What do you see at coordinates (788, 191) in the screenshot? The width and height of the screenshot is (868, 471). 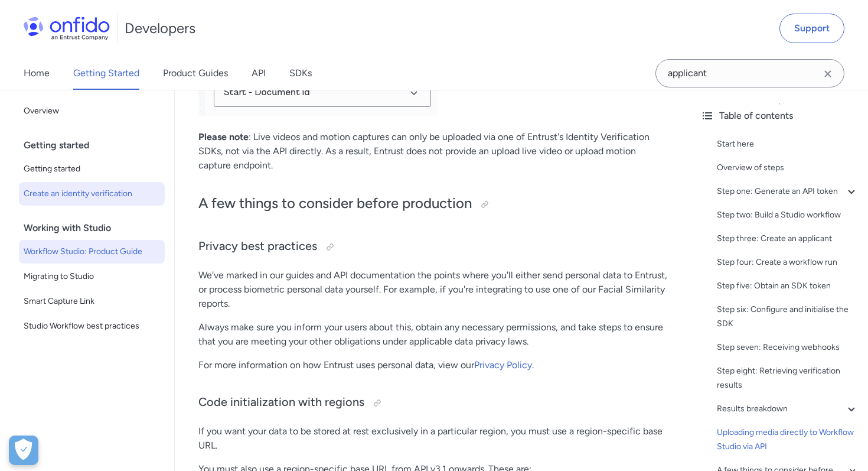 I see `div: Step one: Generate an API token` at bounding box center [788, 191].